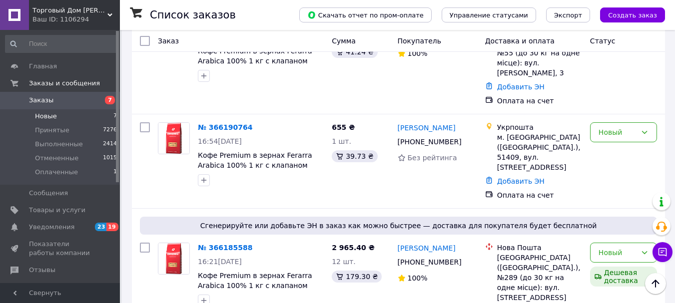 This screenshot has height=303, width=675. Describe the element at coordinates (70, 10) in the screenshot. I see `span: Торговый Дом Зита` at that location.